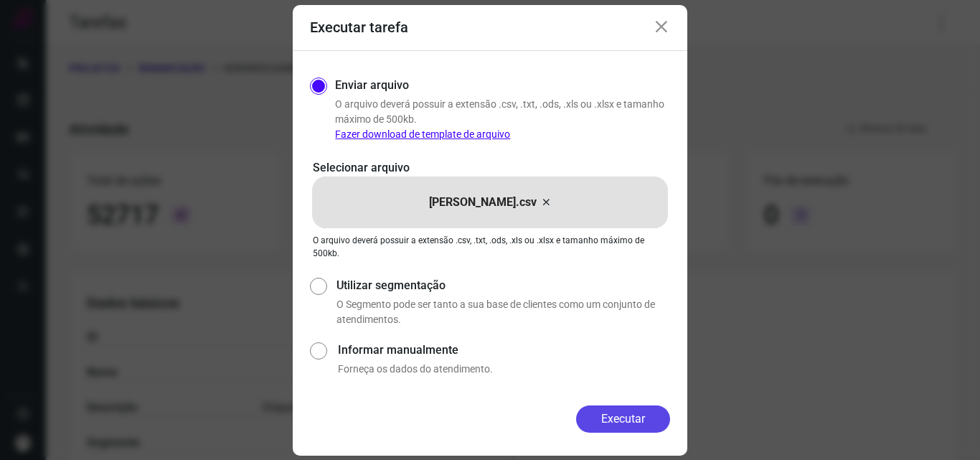  What do you see at coordinates (623, 419) in the screenshot?
I see `button: Executar` at bounding box center [623, 419].